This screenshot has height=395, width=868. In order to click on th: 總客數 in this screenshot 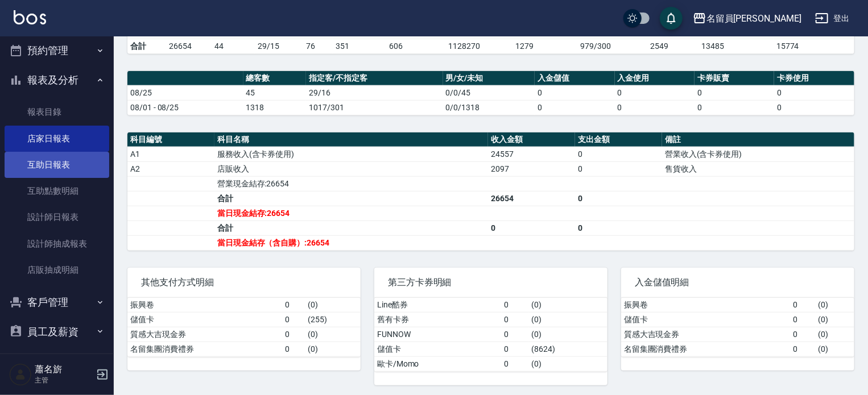, I will do `click(275, 78)`.